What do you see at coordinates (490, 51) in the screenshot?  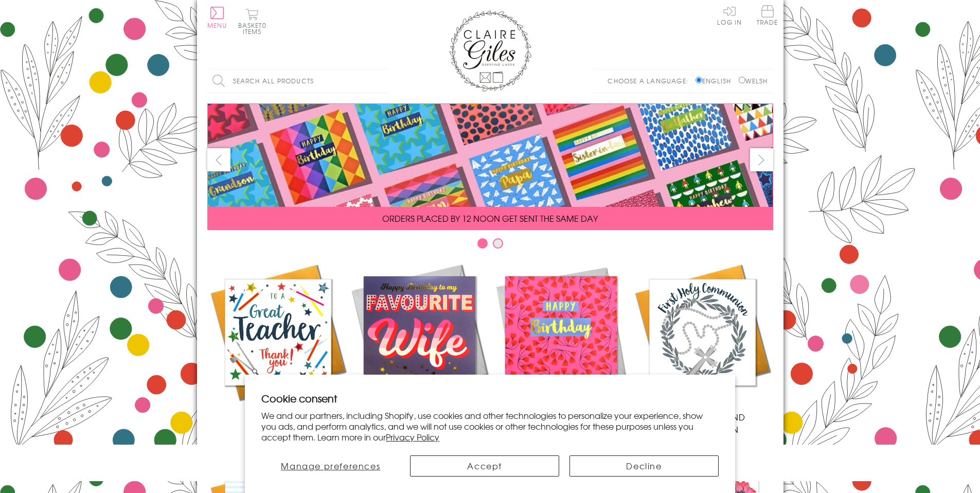 I see `img: Claire Giles Greetings Cards` at bounding box center [490, 51].